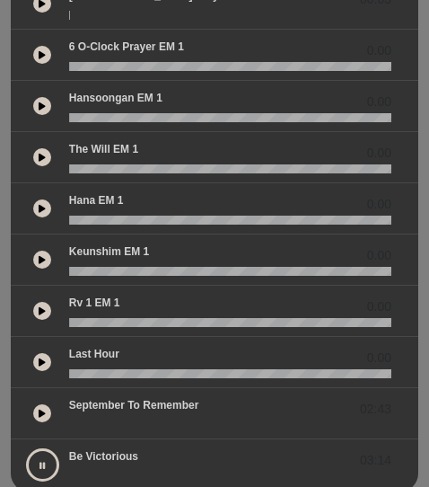  What do you see at coordinates (127, 47) in the screenshot?
I see `p: 6 o-clock prayer EM 1` at bounding box center [127, 47].